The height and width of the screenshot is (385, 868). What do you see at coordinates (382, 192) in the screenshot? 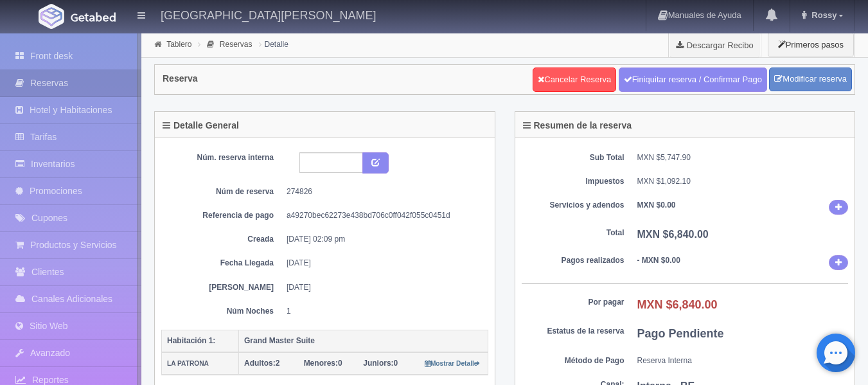
I see `dd: 274826` at bounding box center [382, 192].